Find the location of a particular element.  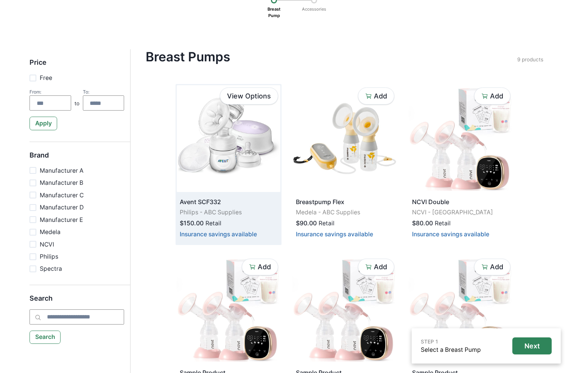

h5: Price is located at coordinates (77, 66).